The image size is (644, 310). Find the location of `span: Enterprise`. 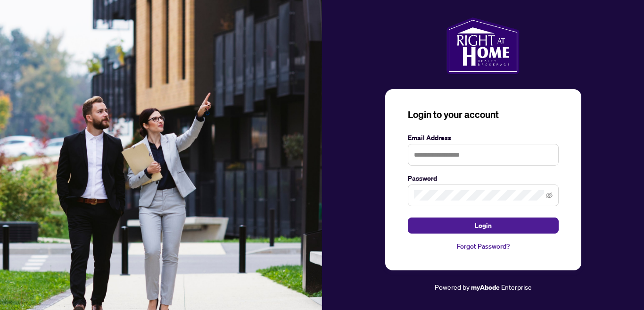

span: Enterprise is located at coordinates (516, 286).